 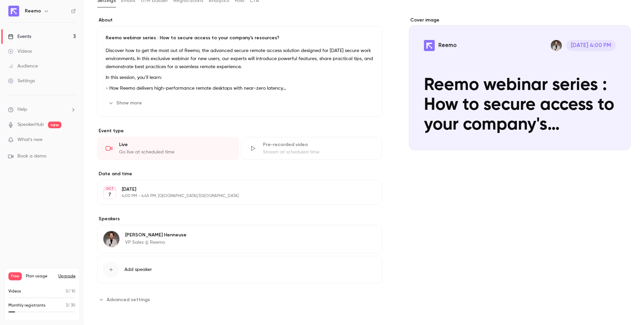 What do you see at coordinates (520, 83) in the screenshot?
I see `section: Cover image` at bounding box center [520, 83].